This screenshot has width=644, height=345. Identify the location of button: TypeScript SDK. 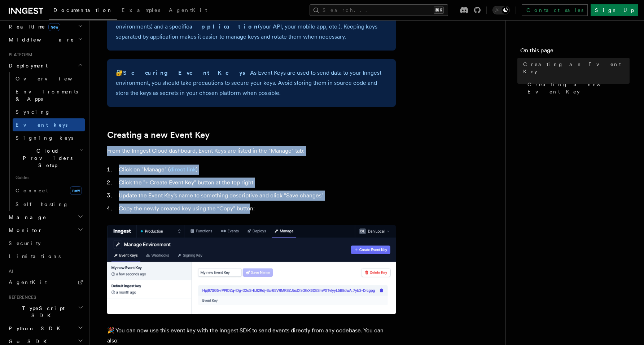
(45, 312).